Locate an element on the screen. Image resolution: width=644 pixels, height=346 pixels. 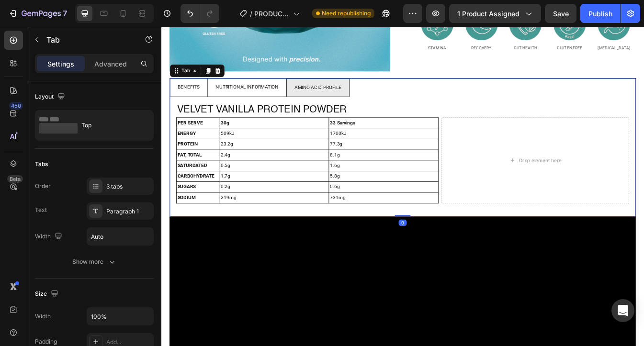
button: Publish is located at coordinates (600, 13).